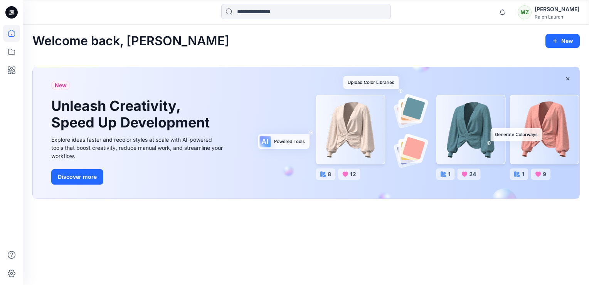 The image size is (589, 285). Describe the element at coordinates (138, 147) in the screenshot. I see `div: Explore ideas faster and recolor styles at scale with AI-powered tools that boost creativity, red...` at that location.